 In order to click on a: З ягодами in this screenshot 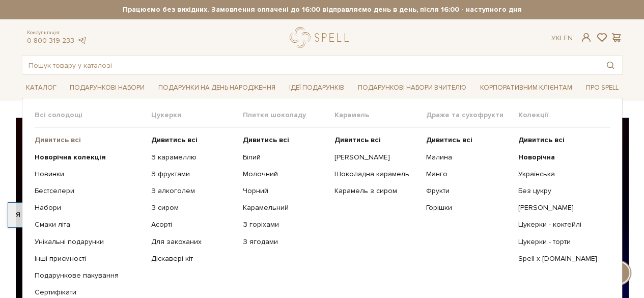, I will do `click(284, 242)`.